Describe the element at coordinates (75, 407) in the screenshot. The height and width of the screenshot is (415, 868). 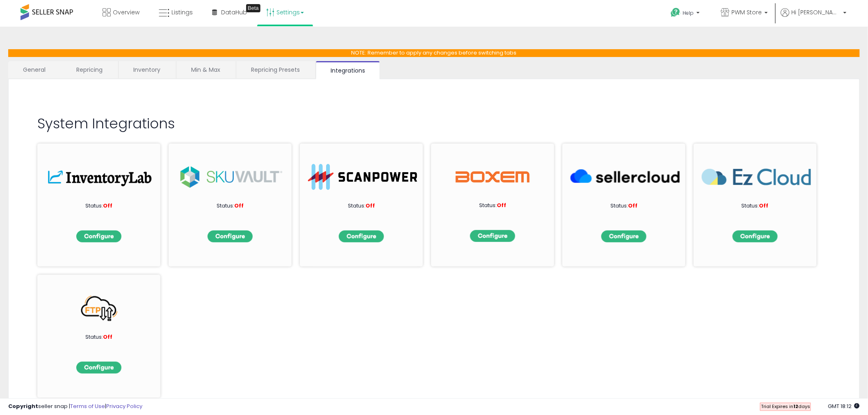
I see `div: seller snap | |` at that location.